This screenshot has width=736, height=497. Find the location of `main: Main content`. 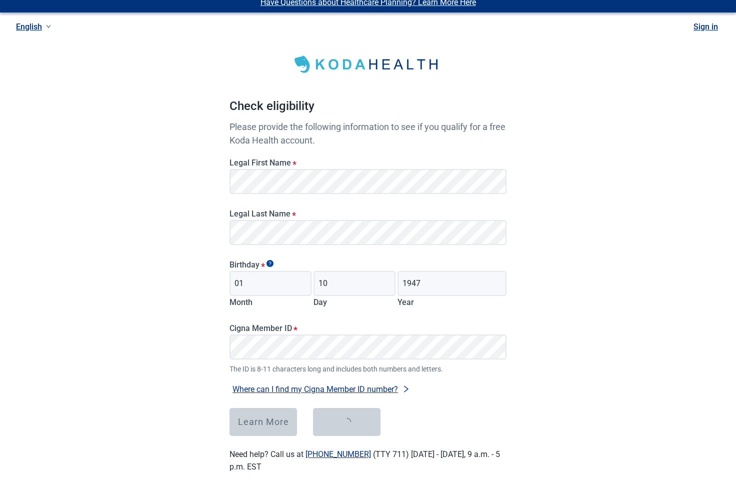

main: Main content is located at coordinates (368, 252).